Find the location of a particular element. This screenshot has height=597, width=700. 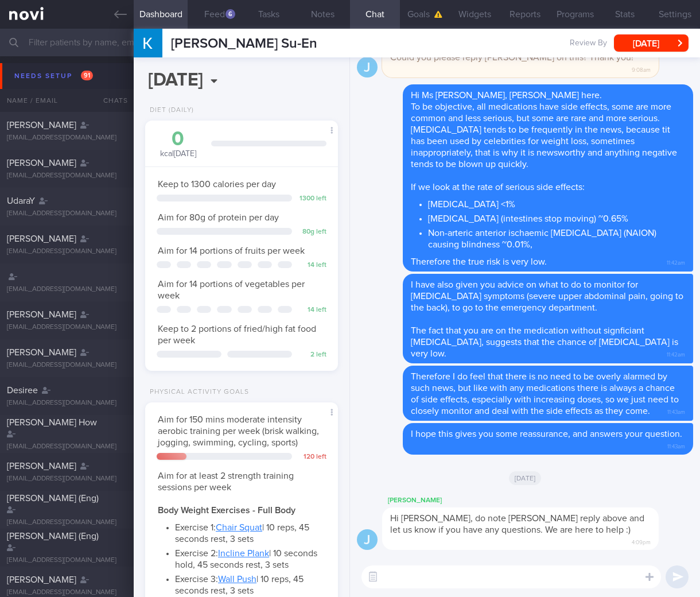

span: To be objective, all medications have side effects, some are more common and less serious, but so... is located at coordinates (541, 113).